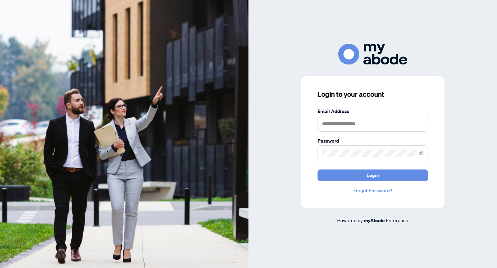 This screenshot has height=268, width=497. Describe the element at coordinates (421, 154) in the screenshot. I see `span: eye-invisible` at that location.